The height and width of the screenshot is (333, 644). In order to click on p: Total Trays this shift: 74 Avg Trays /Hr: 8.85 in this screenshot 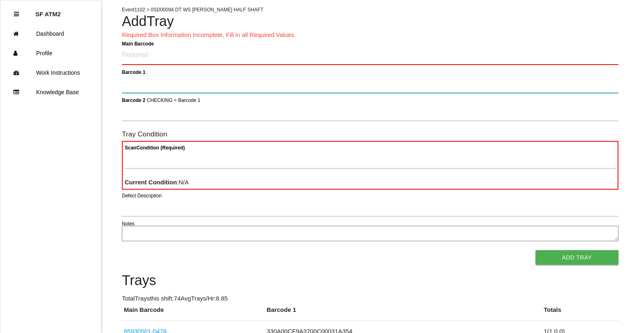, I will do `click(370, 298)`.